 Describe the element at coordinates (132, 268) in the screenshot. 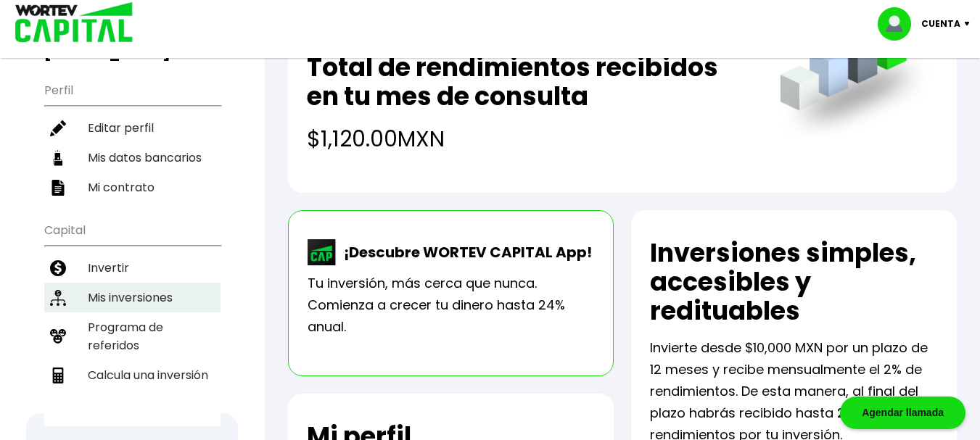

I see `li: Invertir` at that location.